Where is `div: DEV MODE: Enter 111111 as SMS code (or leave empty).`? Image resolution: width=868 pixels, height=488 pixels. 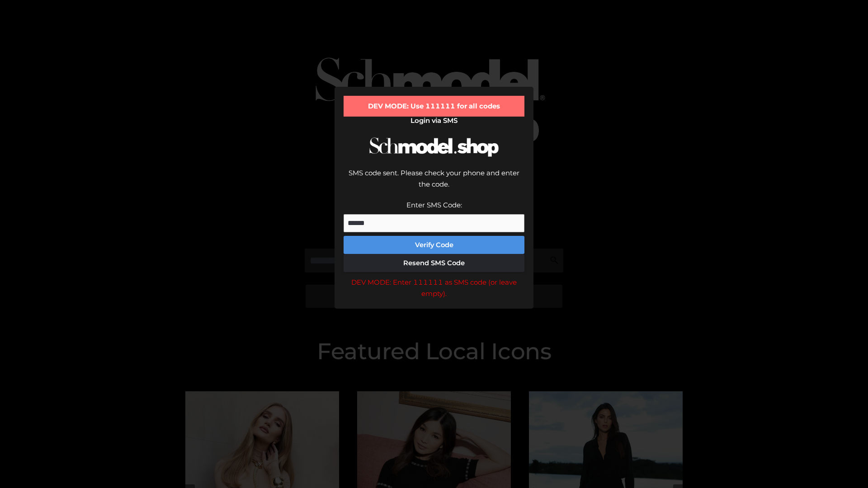 div: DEV MODE: Enter 111111 as SMS code (or leave empty). is located at coordinates (434, 288).